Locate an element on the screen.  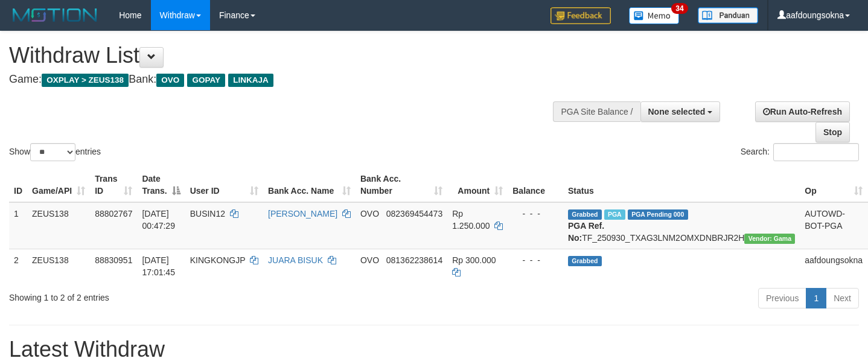
b: PGA Ref. No: is located at coordinates (586, 232).